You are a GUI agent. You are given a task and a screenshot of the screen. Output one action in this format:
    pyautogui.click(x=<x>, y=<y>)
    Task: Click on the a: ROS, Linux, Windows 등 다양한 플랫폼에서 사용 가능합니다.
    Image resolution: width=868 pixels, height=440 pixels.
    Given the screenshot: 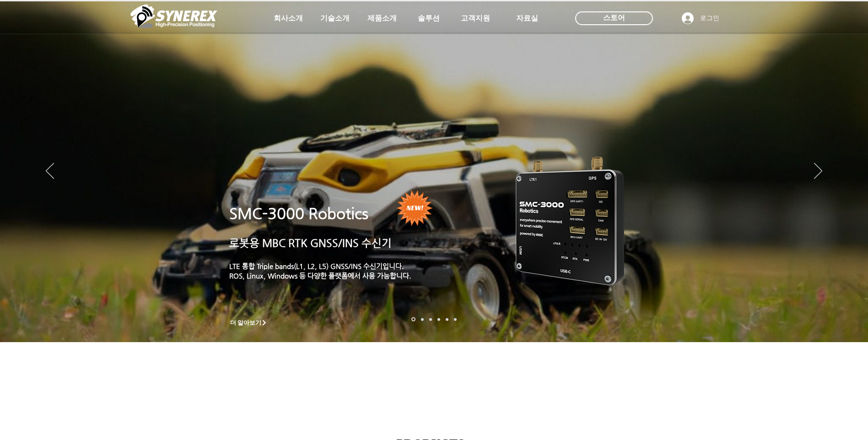 What is the action you would take?
    pyautogui.click(x=320, y=275)
    